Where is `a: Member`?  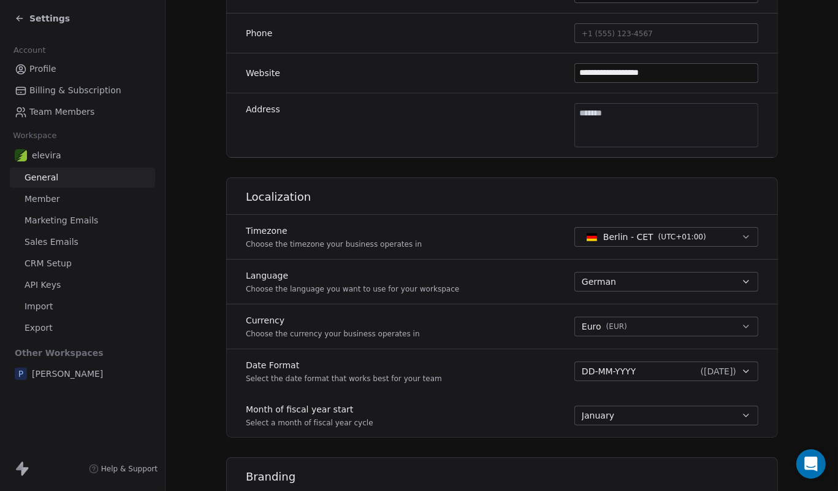 a: Member is located at coordinates (82, 199).